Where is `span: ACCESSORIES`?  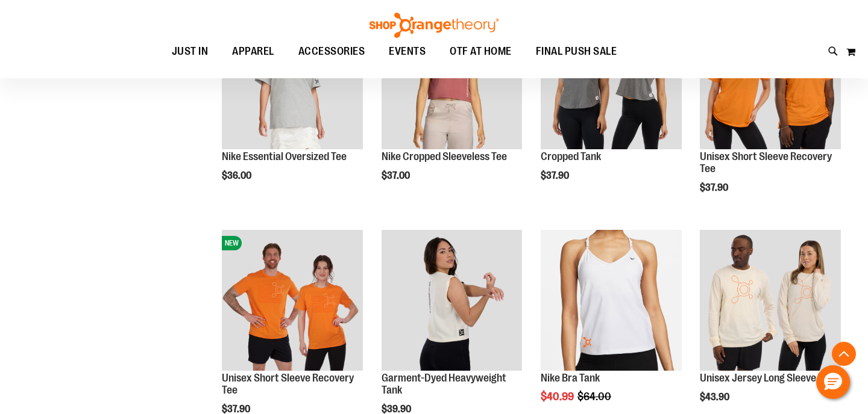 span: ACCESSORIES is located at coordinates (332, 52).